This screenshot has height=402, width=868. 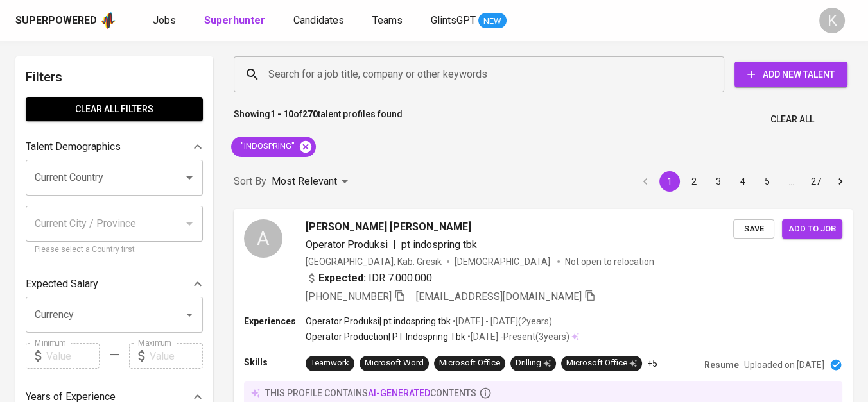 What do you see at coordinates (342, 278) in the screenshot?
I see `b: Expected:` at bounding box center [342, 278].